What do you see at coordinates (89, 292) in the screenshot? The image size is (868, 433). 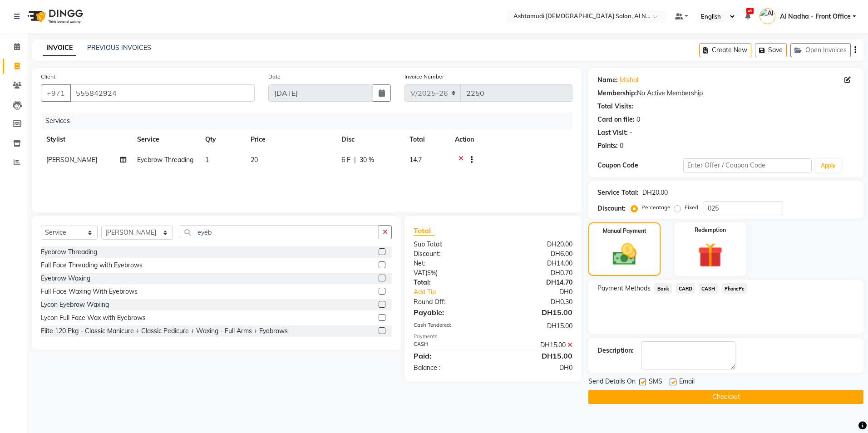 I see `div: Full Face Waxing With Eyebrows` at bounding box center [89, 292].